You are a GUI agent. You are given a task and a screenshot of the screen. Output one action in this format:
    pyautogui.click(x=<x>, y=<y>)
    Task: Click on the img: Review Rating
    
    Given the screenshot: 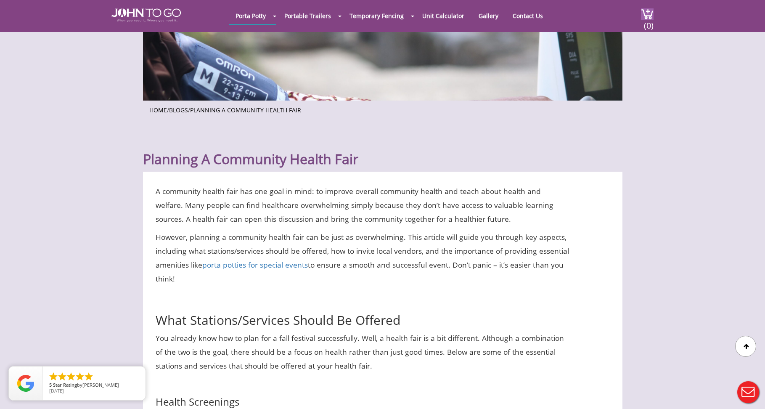 What is the action you would take?
    pyautogui.click(x=26, y=383)
    